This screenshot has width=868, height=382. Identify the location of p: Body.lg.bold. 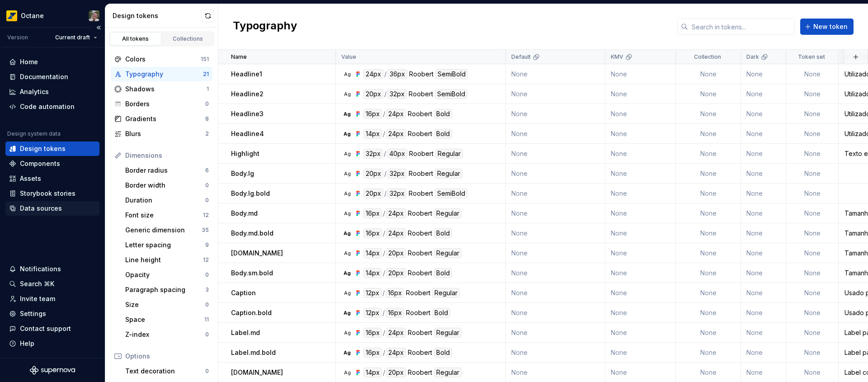
(250, 193).